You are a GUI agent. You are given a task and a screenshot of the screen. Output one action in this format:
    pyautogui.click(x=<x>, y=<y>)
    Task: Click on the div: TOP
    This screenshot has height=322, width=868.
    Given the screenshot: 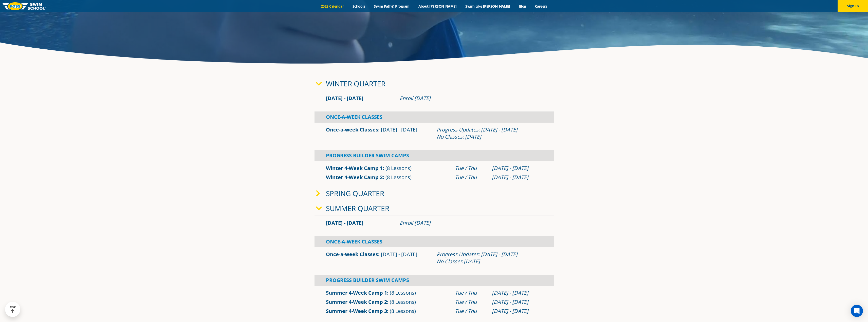 What is the action you would take?
    pyautogui.click(x=12, y=310)
    